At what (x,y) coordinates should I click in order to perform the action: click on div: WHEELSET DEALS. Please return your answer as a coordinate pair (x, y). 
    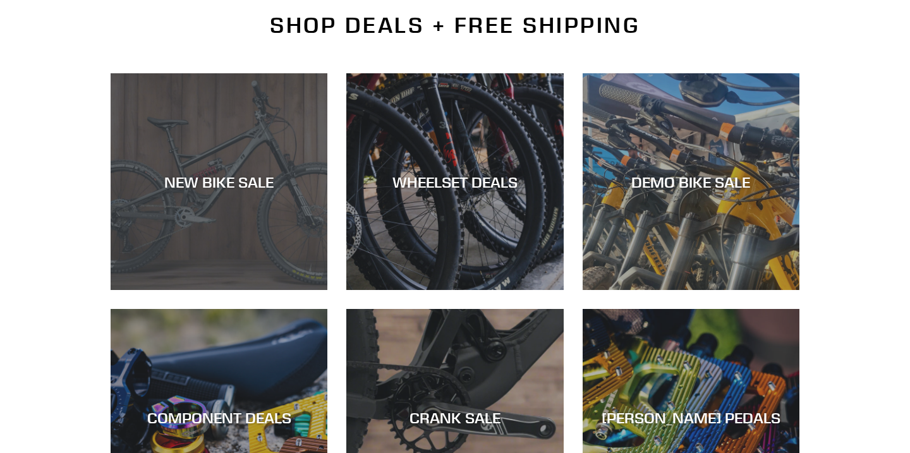
    Looking at the image, I should click on (454, 181).